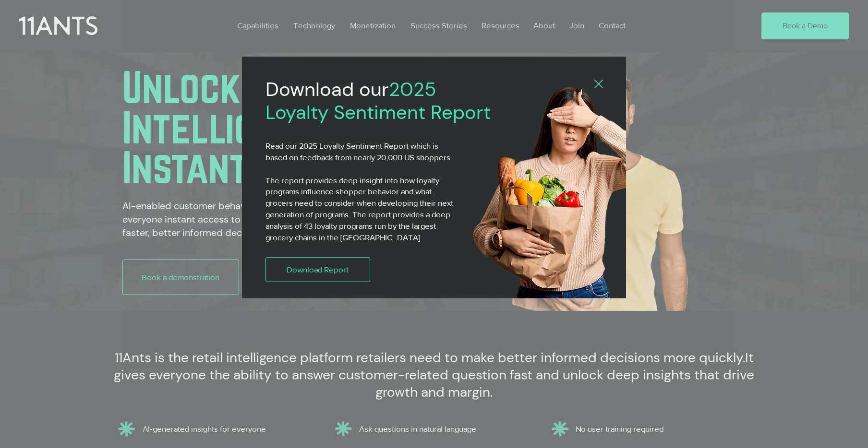 The width and height of the screenshot is (868, 448). I want to click on span: Download Report, so click(318, 269).